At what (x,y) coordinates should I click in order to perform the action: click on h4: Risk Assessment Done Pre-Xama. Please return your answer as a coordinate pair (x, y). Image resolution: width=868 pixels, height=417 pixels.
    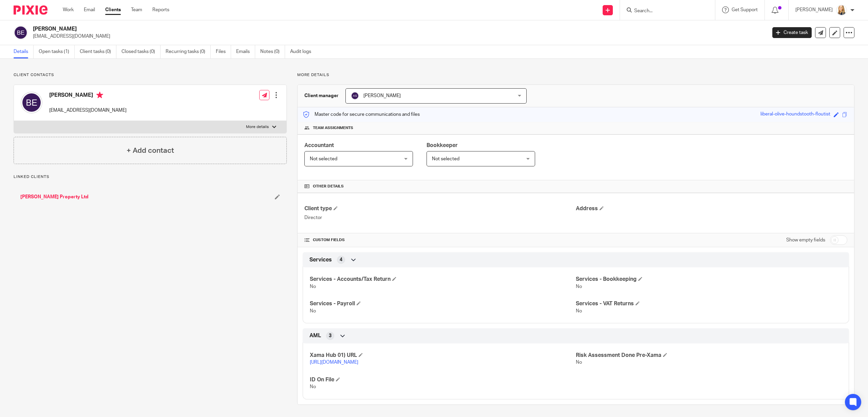
    Looking at the image, I should click on (709, 355).